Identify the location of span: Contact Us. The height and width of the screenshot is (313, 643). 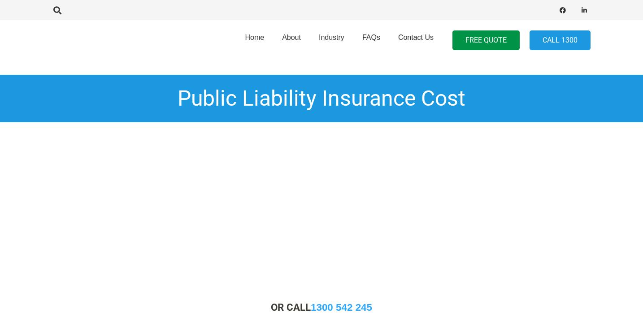
(416, 37).